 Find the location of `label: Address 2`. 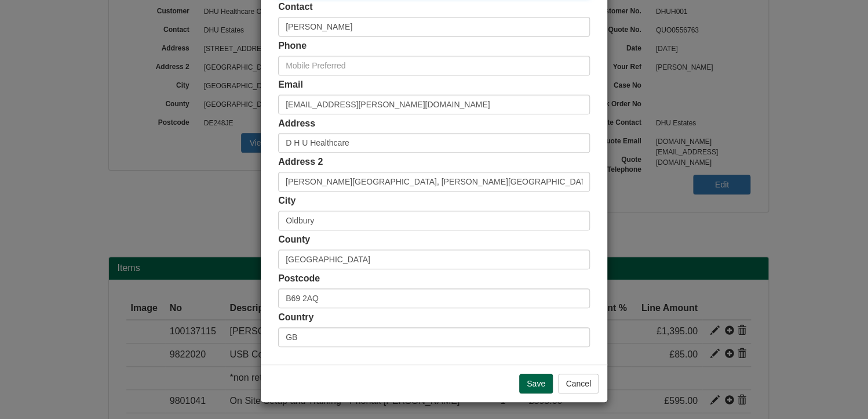

label: Address 2 is located at coordinates (300, 162).